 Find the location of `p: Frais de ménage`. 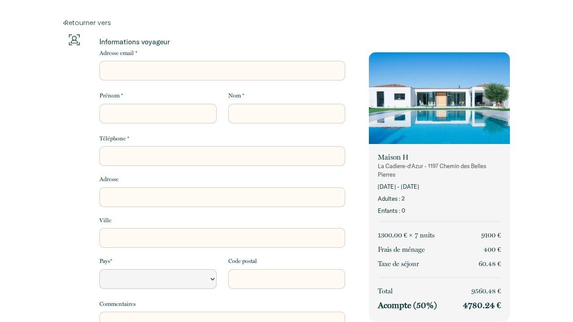

p: Frais de ménage is located at coordinates (401, 250).